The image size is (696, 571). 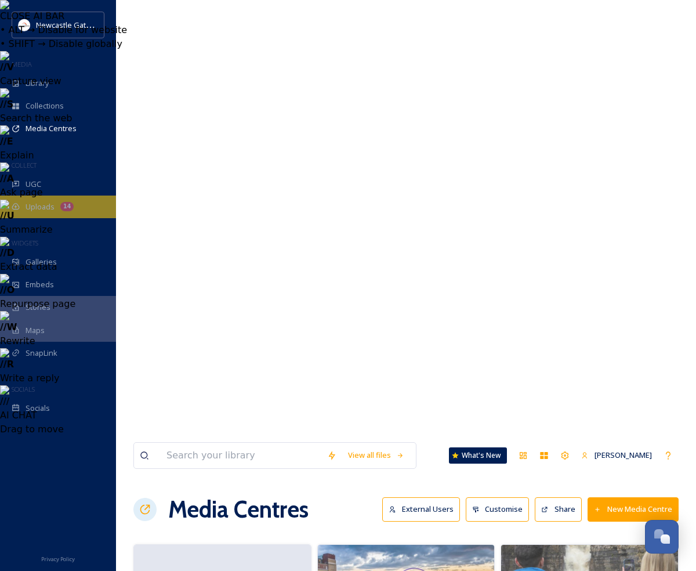 I want to click on a: Customise, so click(x=501, y=509).